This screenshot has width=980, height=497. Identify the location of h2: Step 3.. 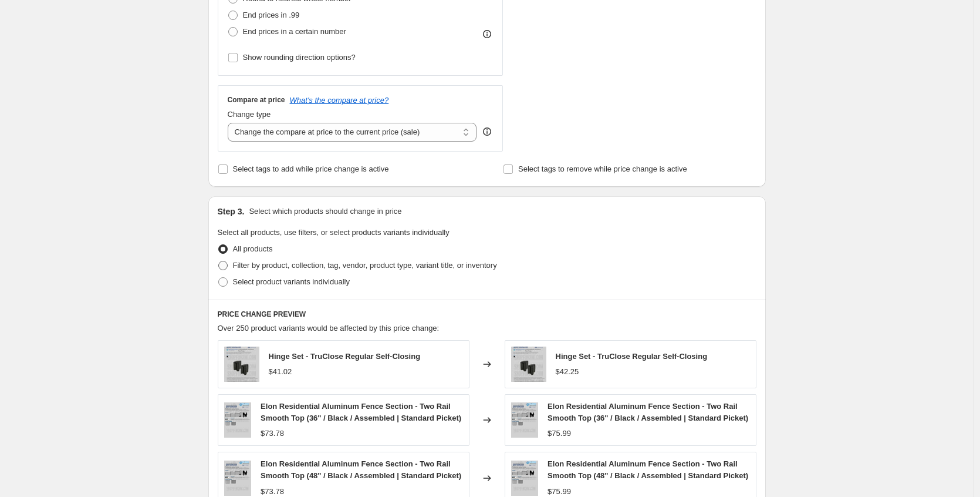
(231, 212).